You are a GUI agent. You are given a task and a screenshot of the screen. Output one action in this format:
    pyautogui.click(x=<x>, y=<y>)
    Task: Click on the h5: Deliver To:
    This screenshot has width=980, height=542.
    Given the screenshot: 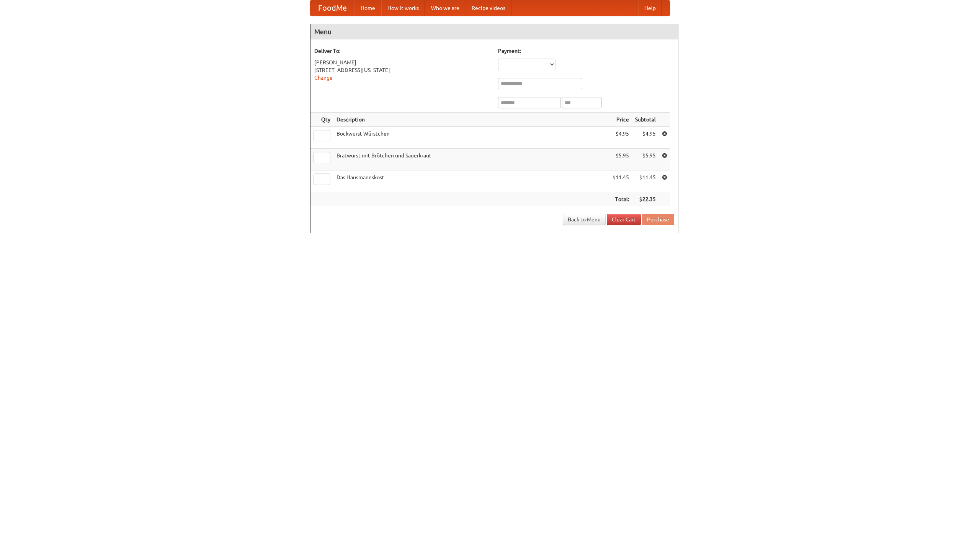 What is the action you would take?
    pyautogui.click(x=402, y=51)
    